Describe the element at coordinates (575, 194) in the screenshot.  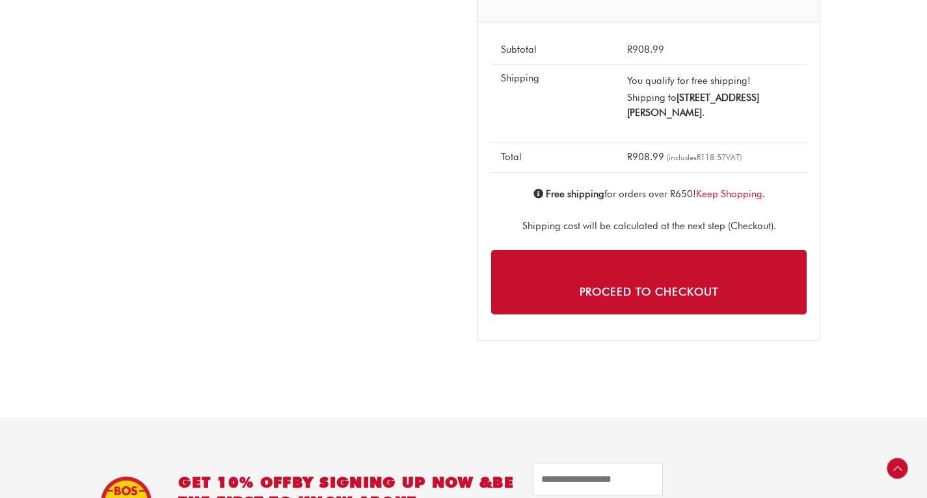
I see `strong: Free shipping` at that location.